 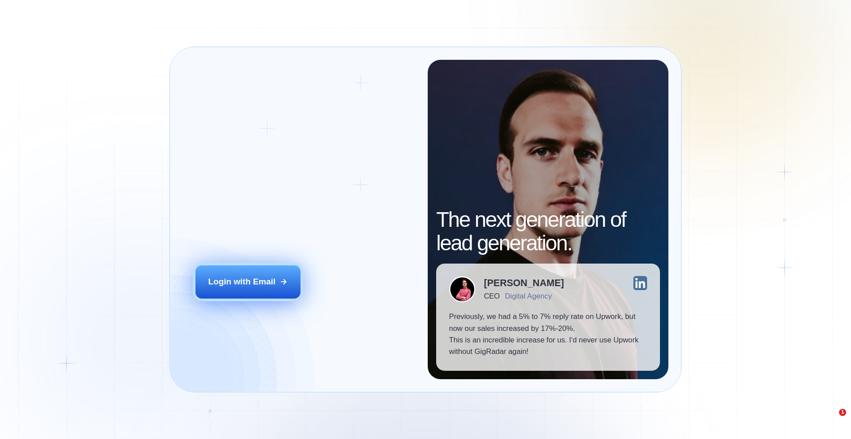 What do you see at coordinates (491, 296) in the screenshot?
I see `div: CEO` at bounding box center [491, 296].